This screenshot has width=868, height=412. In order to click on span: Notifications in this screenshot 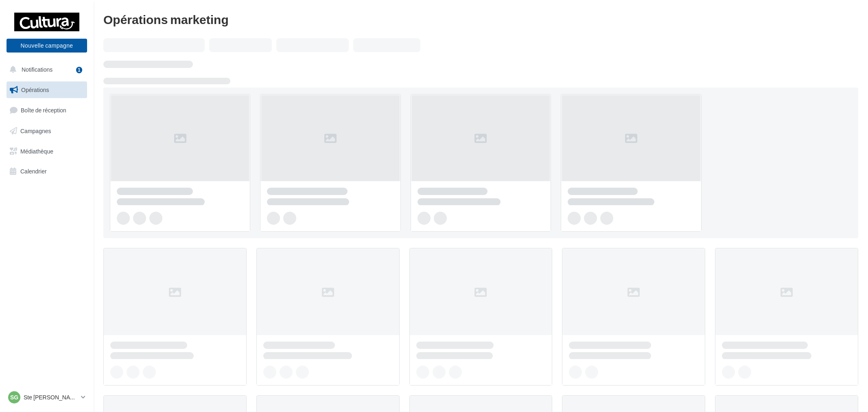, I will do `click(37, 69)`.